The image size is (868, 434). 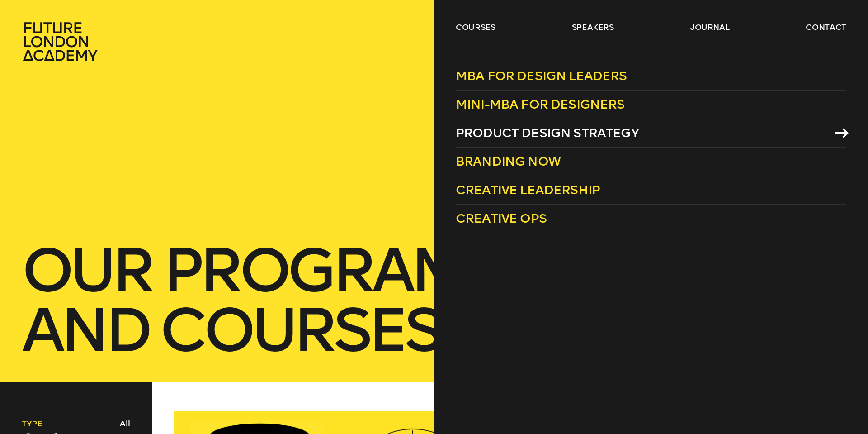 What do you see at coordinates (592, 27) in the screenshot?
I see `a: speakers` at bounding box center [592, 27].